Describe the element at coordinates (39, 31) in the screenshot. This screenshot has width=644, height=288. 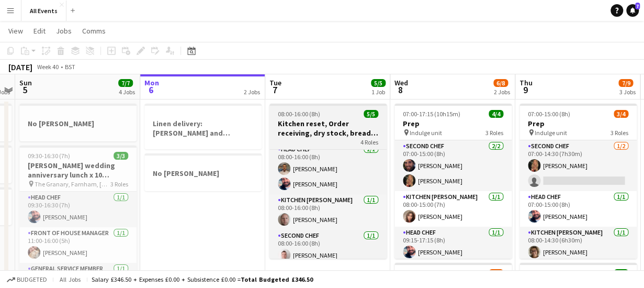
I see `span: Edit` at that location.